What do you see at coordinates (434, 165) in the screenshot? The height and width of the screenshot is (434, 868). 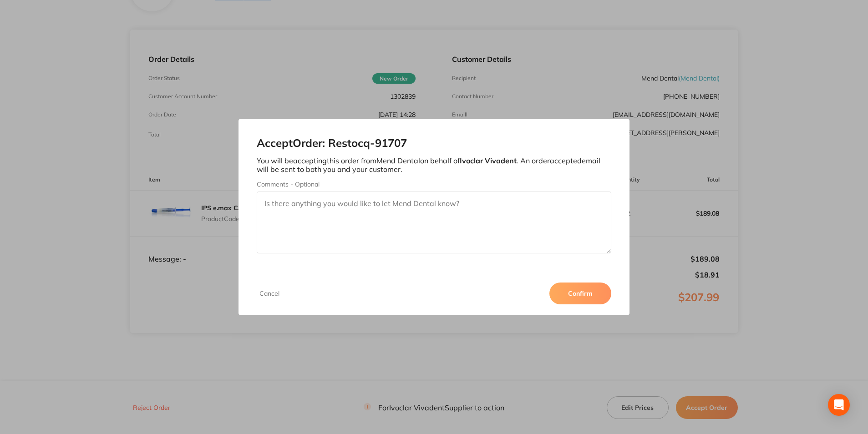 I see `p: You will be accepting this order from Mend Dental on behalf of . An order accepted email will be ...` at bounding box center [434, 165].